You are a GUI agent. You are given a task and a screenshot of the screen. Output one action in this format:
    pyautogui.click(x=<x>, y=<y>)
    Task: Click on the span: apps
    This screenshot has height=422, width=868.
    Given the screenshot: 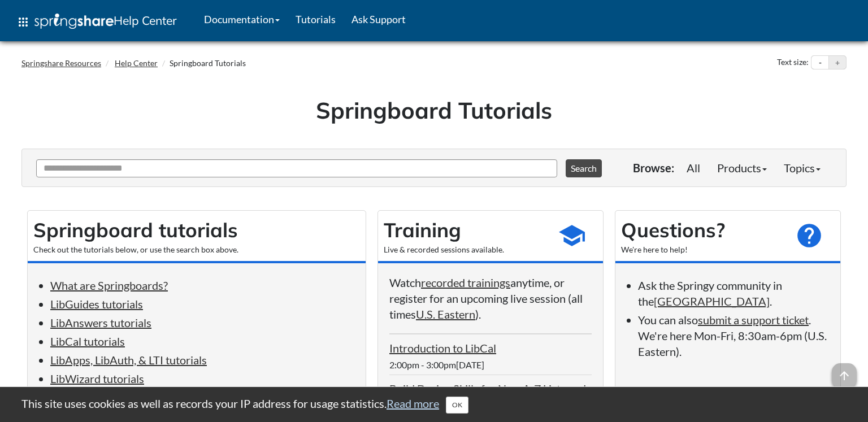 What is the action you would take?
    pyautogui.click(x=23, y=22)
    